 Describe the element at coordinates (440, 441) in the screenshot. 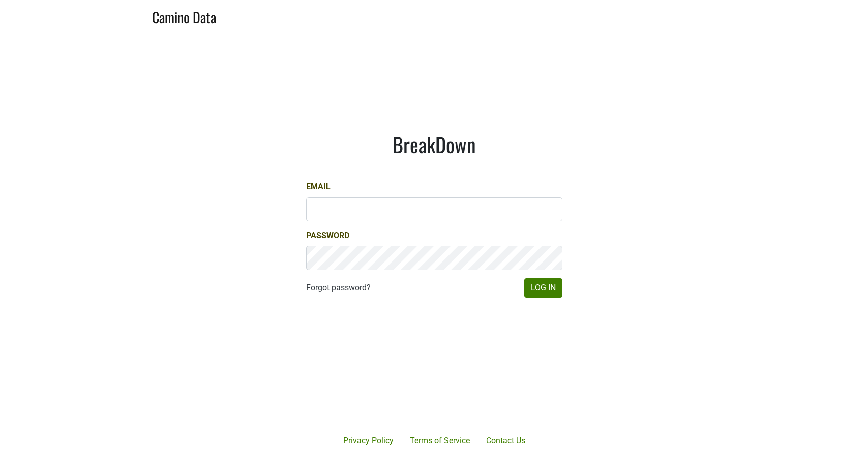

I see `a: Terms of Service` at that location.